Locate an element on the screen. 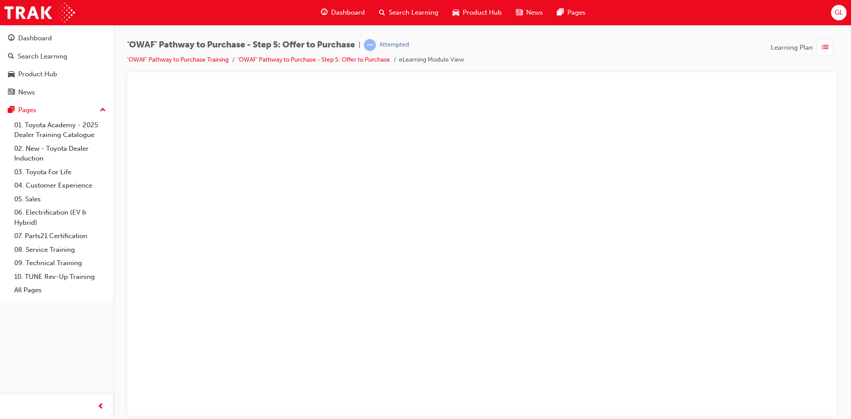 This screenshot has height=419, width=851. span: Product Hub is located at coordinates (482, 12).